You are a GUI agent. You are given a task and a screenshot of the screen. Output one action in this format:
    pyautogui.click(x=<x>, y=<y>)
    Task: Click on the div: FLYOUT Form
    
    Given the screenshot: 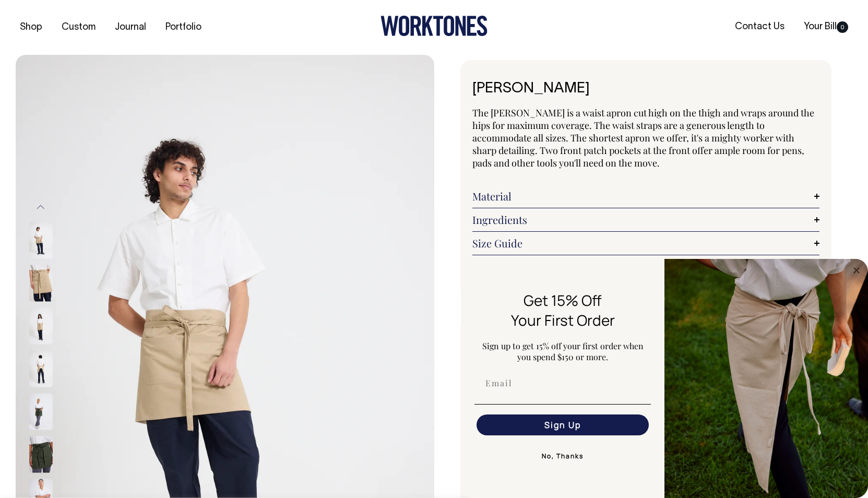 What is the action you would take?
    pyautogui.click(x=665, y=378)
    